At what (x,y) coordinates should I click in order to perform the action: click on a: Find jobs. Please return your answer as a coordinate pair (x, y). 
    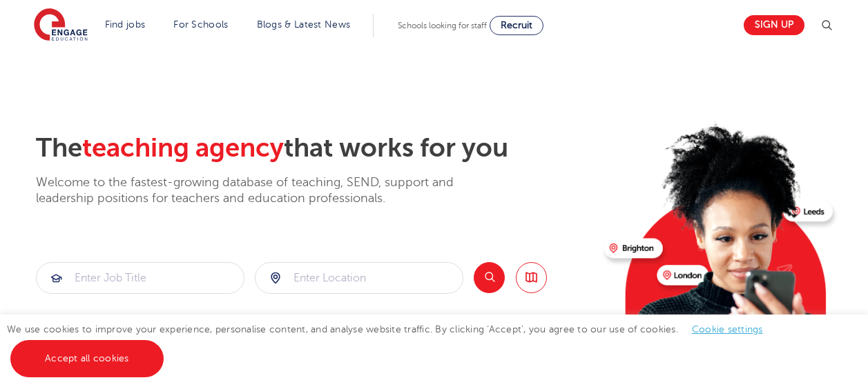
    Looking at the image, I should click on (125, 24).